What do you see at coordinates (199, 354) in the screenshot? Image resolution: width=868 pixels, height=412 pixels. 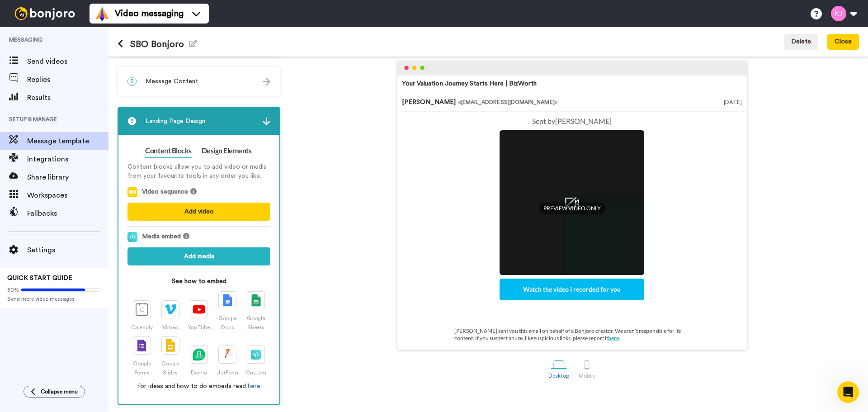 I see `img: demio.svg` at bounding box center [199, 354].